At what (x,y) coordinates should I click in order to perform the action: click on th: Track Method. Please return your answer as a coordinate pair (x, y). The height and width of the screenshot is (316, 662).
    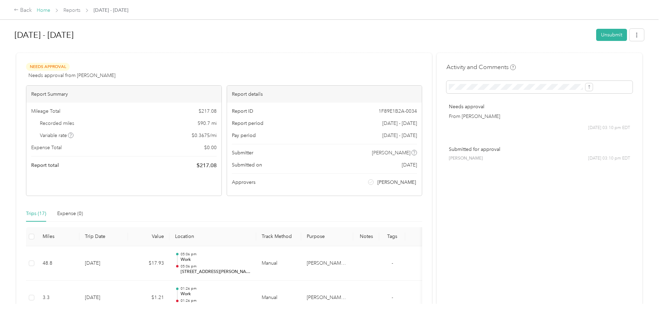
    Looking at the image, I should click on (279, 236).